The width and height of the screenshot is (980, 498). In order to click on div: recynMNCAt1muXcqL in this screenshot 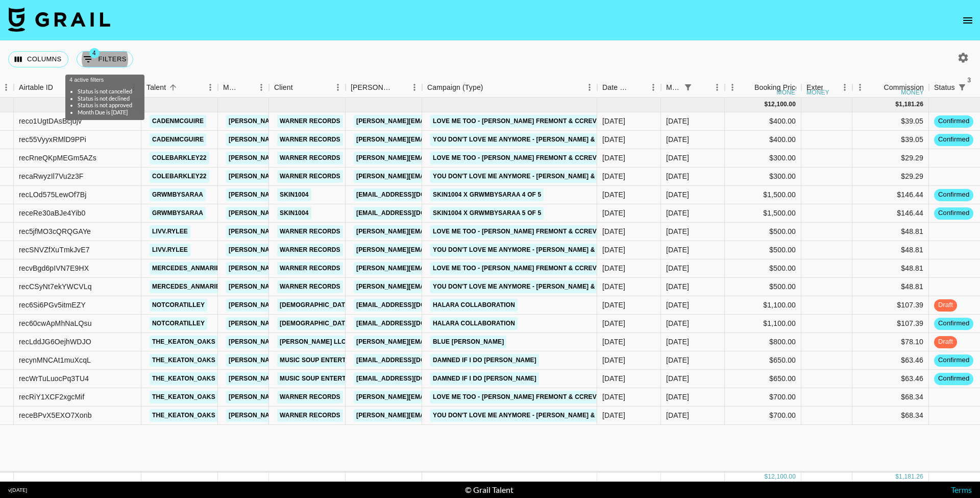, I will do `click(55, 360)`.